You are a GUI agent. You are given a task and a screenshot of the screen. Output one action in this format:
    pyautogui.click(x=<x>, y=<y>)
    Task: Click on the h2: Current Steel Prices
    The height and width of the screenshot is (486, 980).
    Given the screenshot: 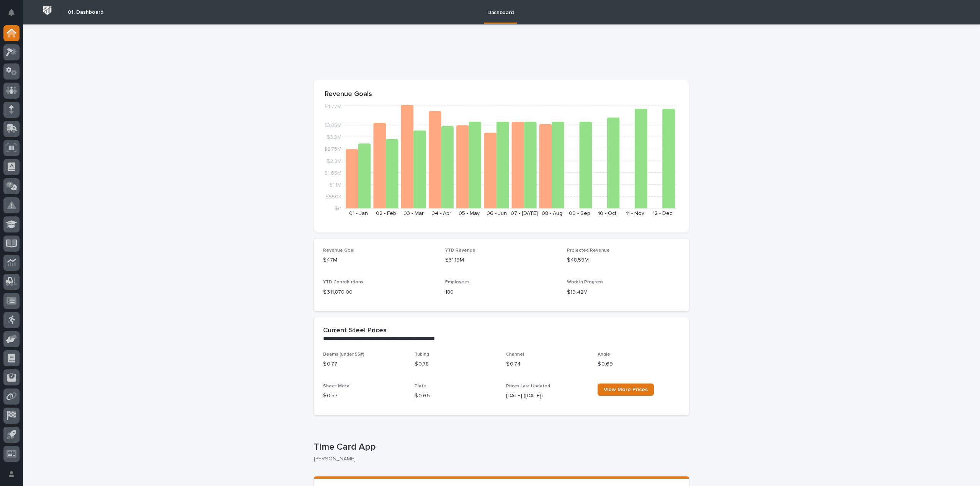 What is the action you would take?
    pyautogui.click(x=355, y=331)
    